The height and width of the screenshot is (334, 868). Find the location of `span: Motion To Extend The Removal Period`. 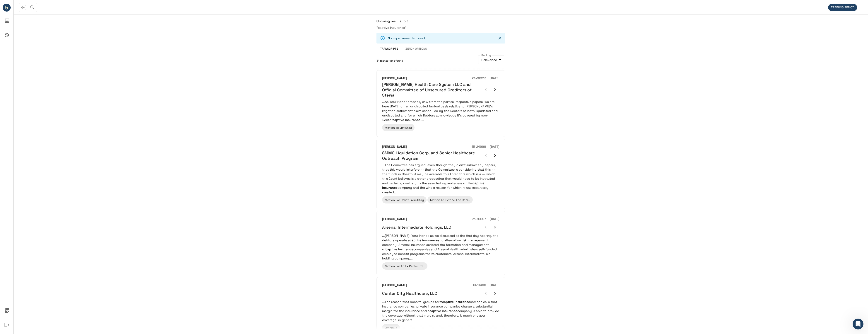

span: Motion To Extend The Removal Period is located at coordinates (457, 200).